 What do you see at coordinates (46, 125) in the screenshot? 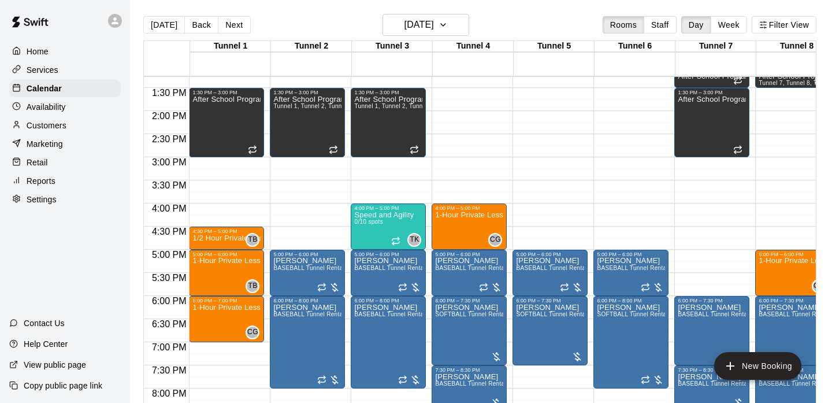
I see `p: Customers` at bounding box center [46, 125].